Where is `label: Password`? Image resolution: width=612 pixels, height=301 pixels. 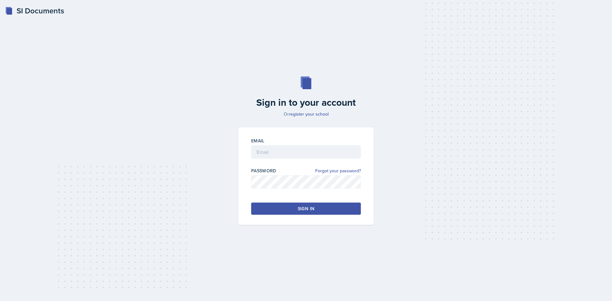
label: Password is located at coordinates (264, 171).